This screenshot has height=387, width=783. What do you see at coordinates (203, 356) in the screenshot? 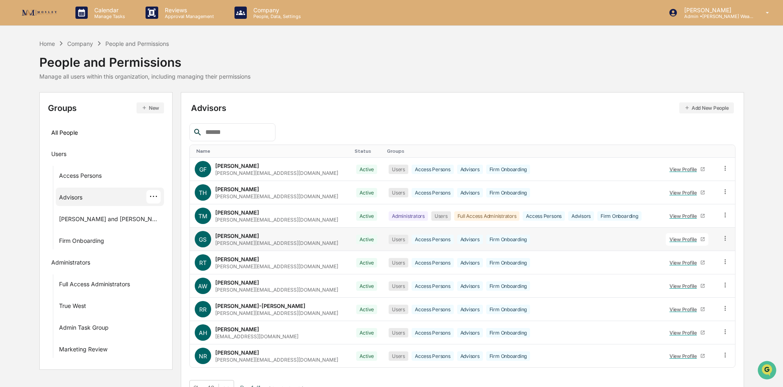
I see `span: NR` at bounding box center [203, 356].